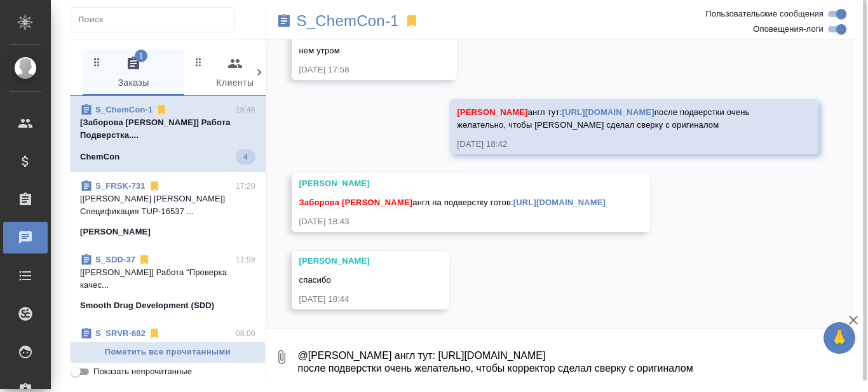 The image size is (868, 392). I want to click on span: Оповещения-логи, so click(788, 29).